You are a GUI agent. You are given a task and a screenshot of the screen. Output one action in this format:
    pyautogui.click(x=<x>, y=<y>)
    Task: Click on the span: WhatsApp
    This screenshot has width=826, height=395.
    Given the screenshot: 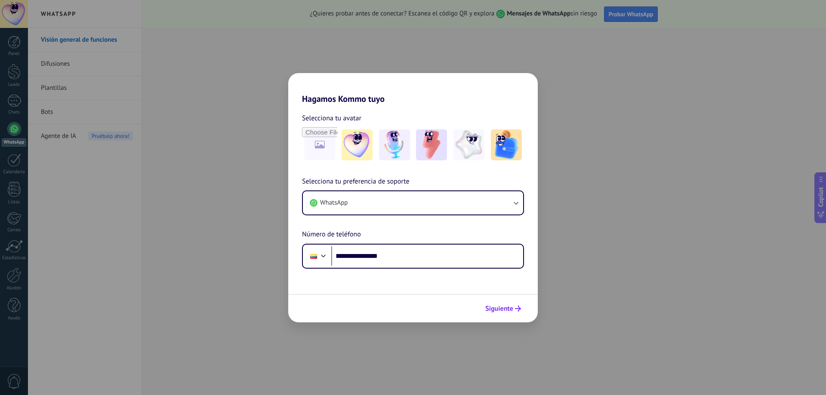 What is the action you would take?
    pyautogui.click(x=334, y=203)
    